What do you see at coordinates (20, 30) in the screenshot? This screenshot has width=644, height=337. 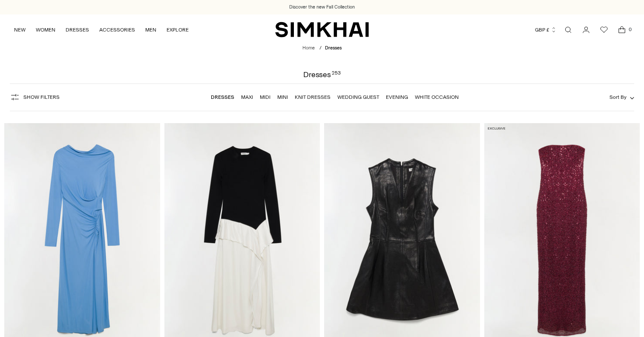 I see `a: NEW` at bounding box center [20, 30].